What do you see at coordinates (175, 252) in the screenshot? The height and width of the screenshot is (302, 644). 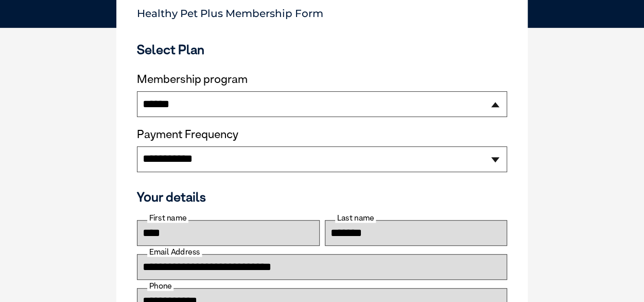 I see `label: Email Address` at bounding box center [175, 252].